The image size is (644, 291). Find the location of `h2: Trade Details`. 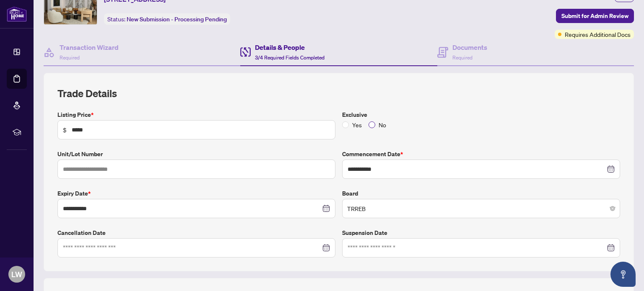

h2: Trade Details is located at coordinates (339, 94).